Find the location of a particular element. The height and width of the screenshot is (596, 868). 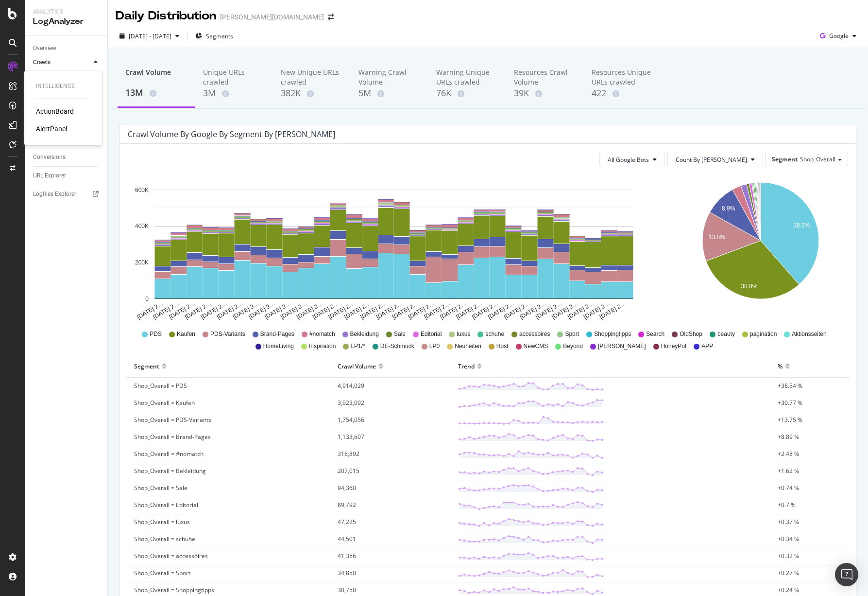

span: 4,914,029 is located at coordinates (351, 386).